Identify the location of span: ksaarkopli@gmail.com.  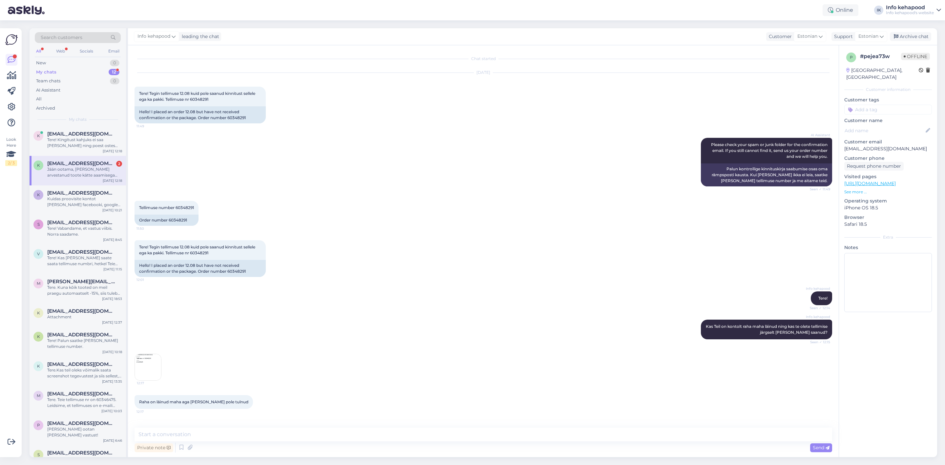
(81, 335).